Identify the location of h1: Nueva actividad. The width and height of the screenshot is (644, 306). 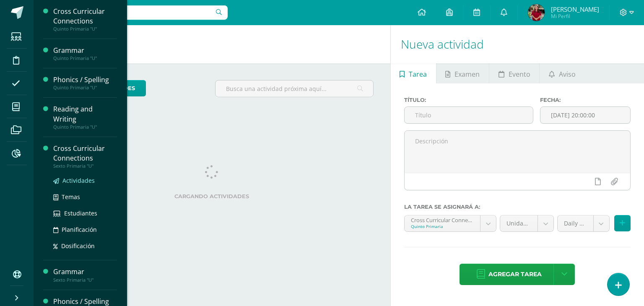
(517, 44).